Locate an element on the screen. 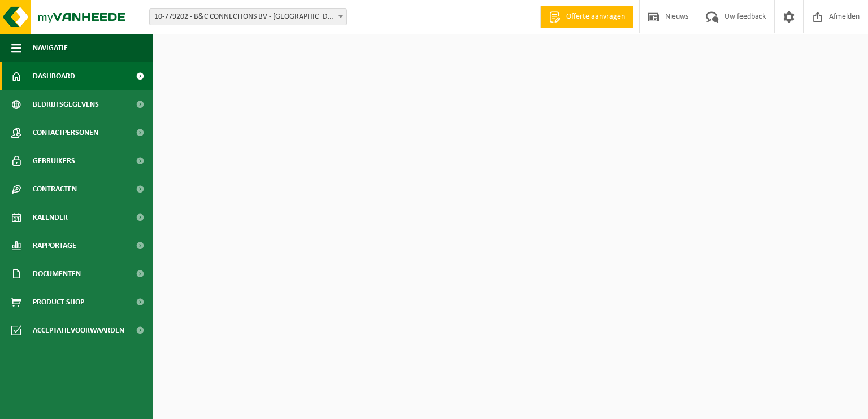 The width and height of the screenshot is (868, 419). span: Documenten is located at coordinates (56, 274).